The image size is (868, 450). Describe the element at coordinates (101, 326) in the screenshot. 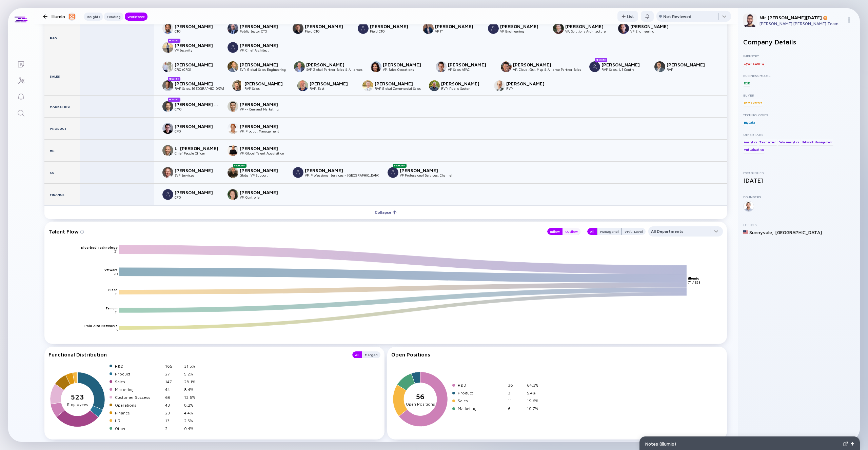

I see `text: Palo Alto Networks` at that location.